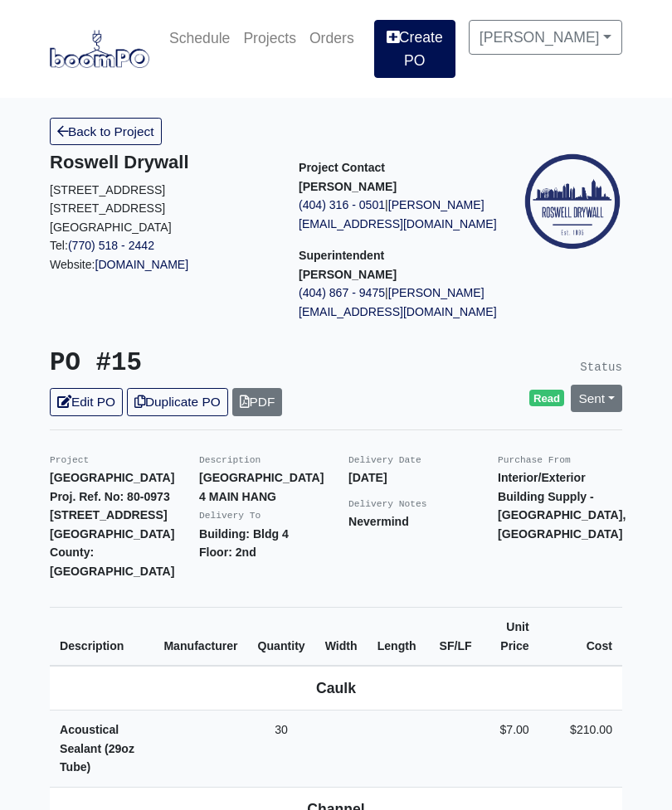 The image size is (672, 810). What do you see at coordinates (69, 460) in the screenshot?
I see `small: Project` at bounding box center [69, 460].